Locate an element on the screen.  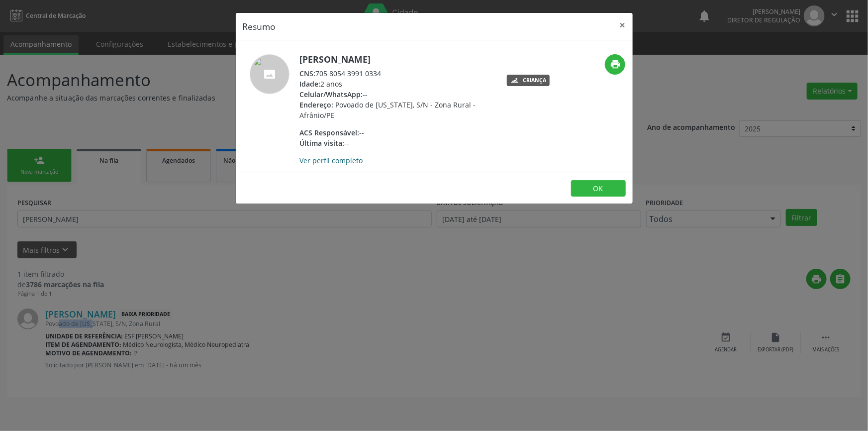
img: accompaniment is located at coordinates (270, 74).